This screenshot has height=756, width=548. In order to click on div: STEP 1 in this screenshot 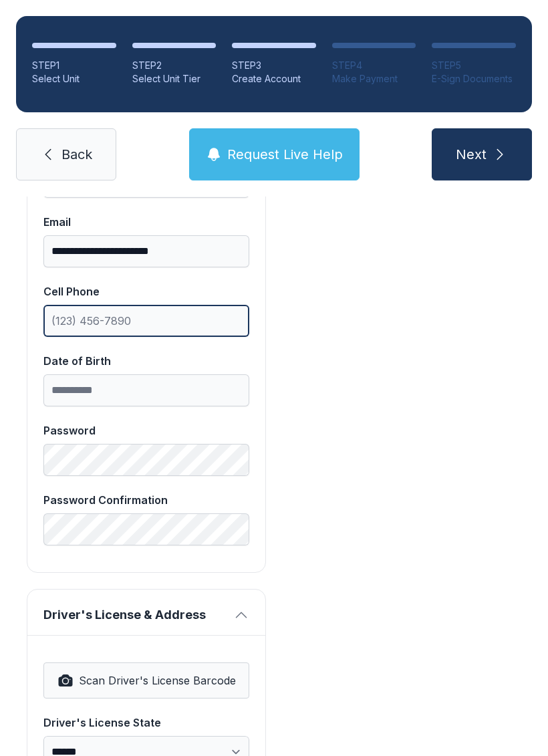, I will do `click(74, 66)`.